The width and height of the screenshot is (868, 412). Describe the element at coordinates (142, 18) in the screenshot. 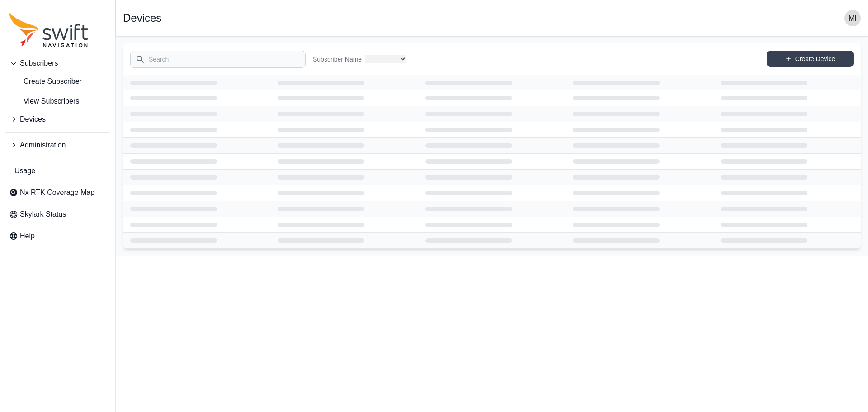

I see `h1: Devices` at that location.